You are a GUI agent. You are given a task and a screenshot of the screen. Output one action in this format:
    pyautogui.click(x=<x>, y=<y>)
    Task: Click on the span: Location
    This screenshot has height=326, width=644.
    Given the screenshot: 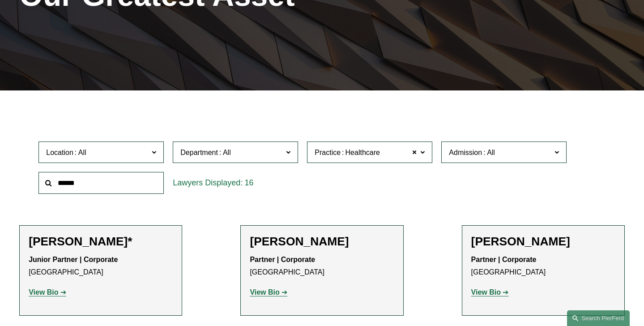 What is the action you would take?
    pyautogui.click(x=59, y=152)
    